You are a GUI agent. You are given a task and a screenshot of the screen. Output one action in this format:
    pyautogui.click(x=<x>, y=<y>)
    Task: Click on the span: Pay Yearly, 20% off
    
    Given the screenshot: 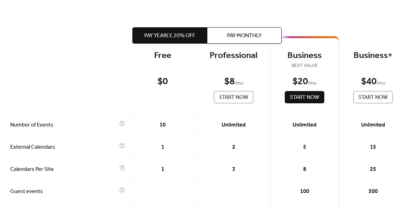 What is the action you would take?
    pyautogui.click(x=169, y=36)
    